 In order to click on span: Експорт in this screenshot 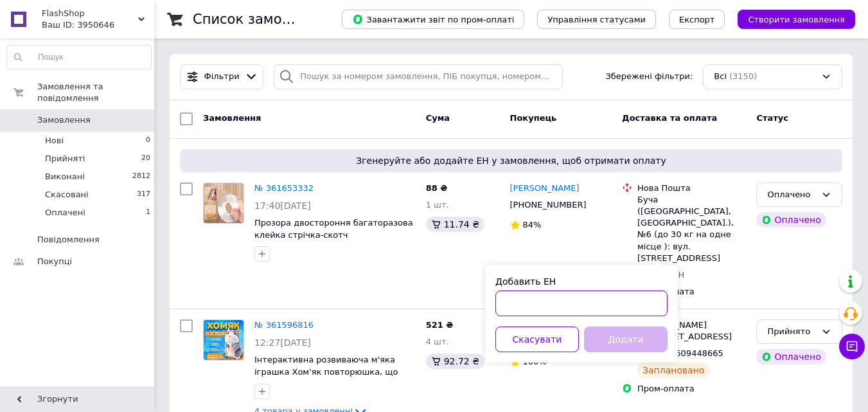, I will do `click(697, 19)`.